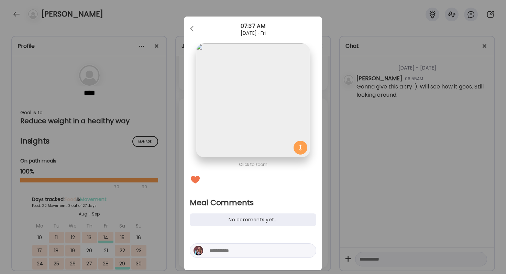 The image size is (506, 274). What do you see at coordinates (253, 26) in the screenshot?
I see `div: 07:37 AM` at bounding box center [253, 26].